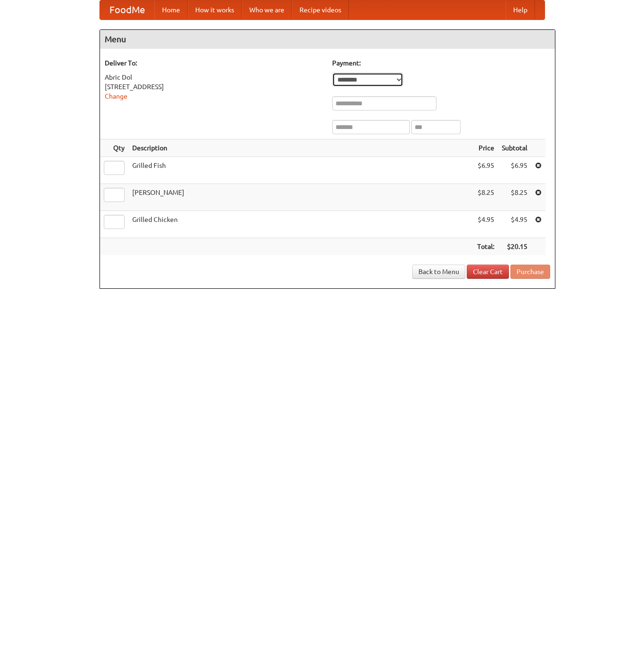 Image resolution: width=644 pixels, height=671 pixels. What do you see at coordinates (301, 148) in the screenshot?
I see `th: Description` at bounding box center [301, 148].